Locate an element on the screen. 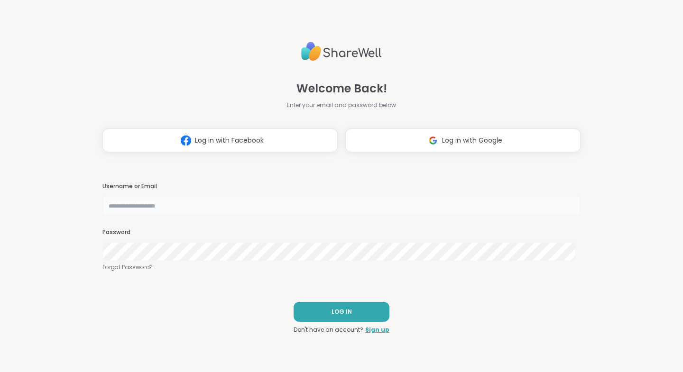  span: Log in with Facebook is located at coordinates (229, 140).